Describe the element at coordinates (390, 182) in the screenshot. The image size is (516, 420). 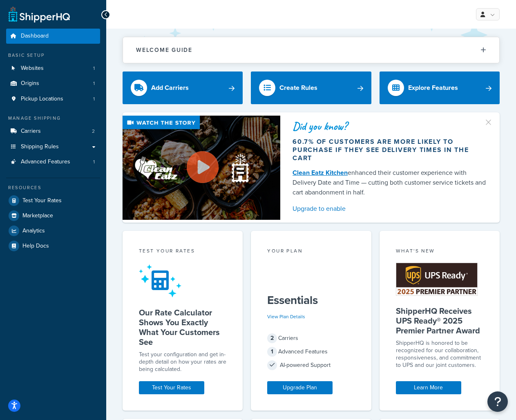
I see `div: enhanced their customer experience with Delivery Date and Time — cutting both customer service ti...` at that location.